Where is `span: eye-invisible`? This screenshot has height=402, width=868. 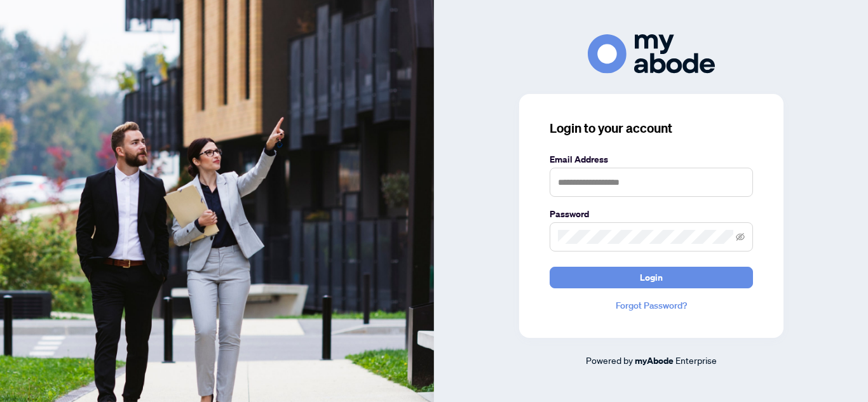
span: eye-invisible is located at coordinates (740, 237).